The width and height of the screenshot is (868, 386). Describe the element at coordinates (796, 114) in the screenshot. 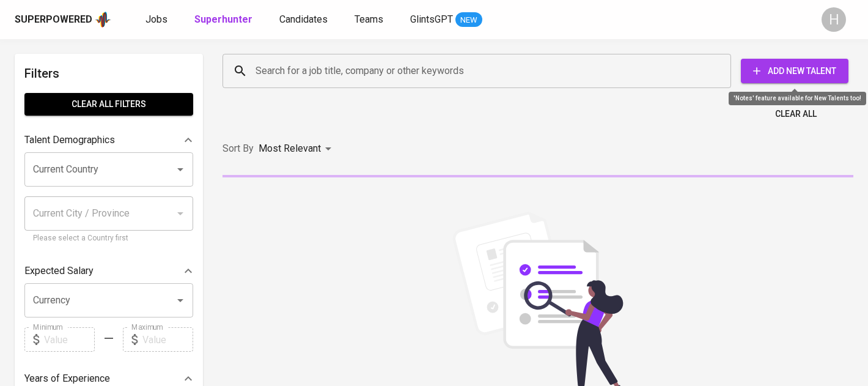

I see `span: Clear All` at that location.